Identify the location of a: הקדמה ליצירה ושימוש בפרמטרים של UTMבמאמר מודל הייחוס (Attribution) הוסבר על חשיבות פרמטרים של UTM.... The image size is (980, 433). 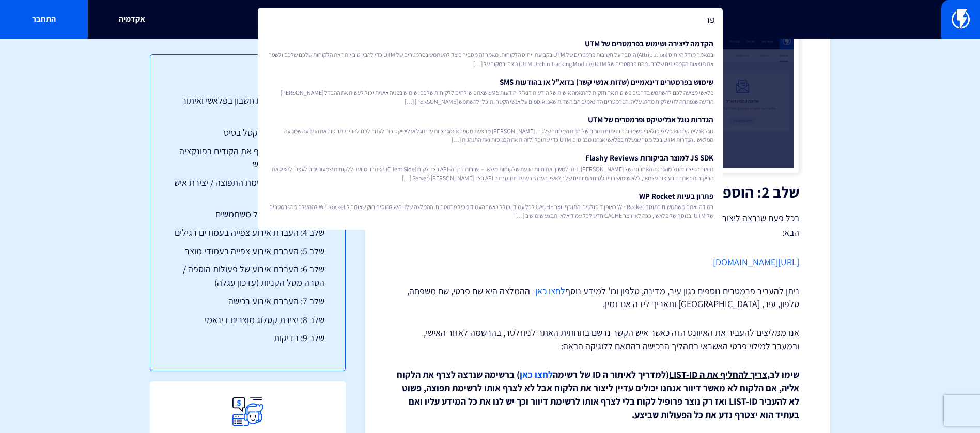
(490, 53).